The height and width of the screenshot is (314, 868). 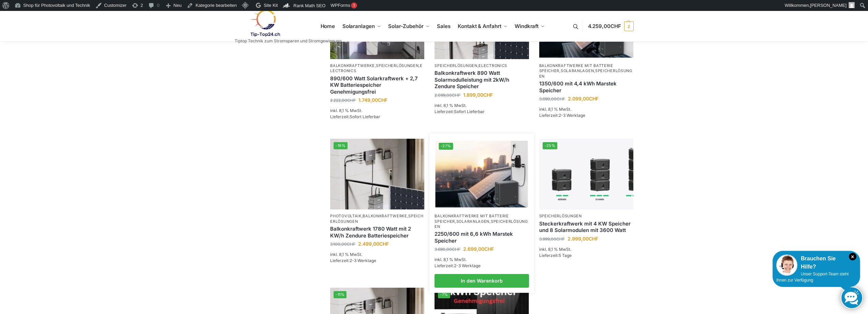 I want to click on span: Windkraft, so click(x=526, y=26).